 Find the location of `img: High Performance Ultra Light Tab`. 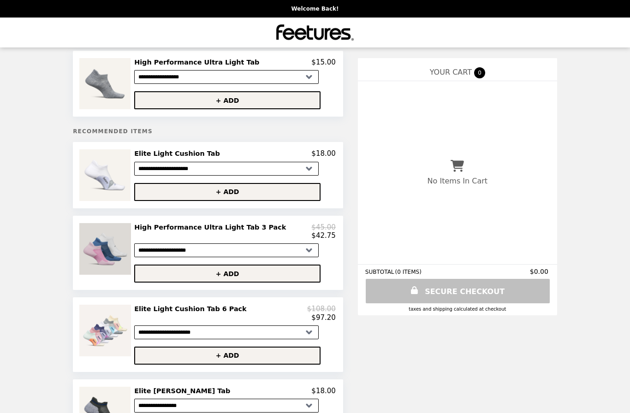

img: High Performance Ultra Light Tab is located at coordinates (106, 83).